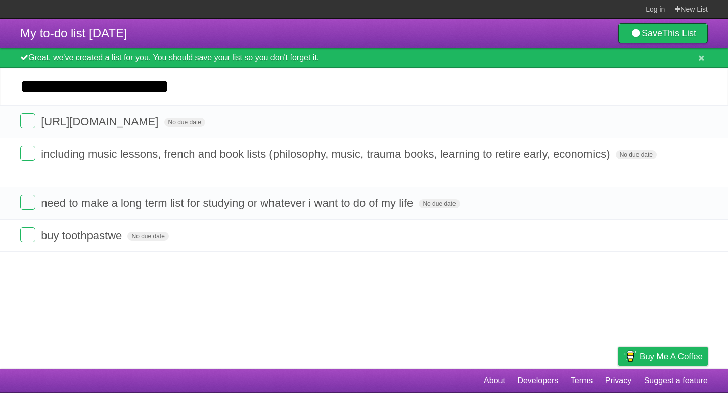 Image resolution: width=728 pixels, height=393 pixels. I want to click on span: Buy me a coffee, so click(671, 356).